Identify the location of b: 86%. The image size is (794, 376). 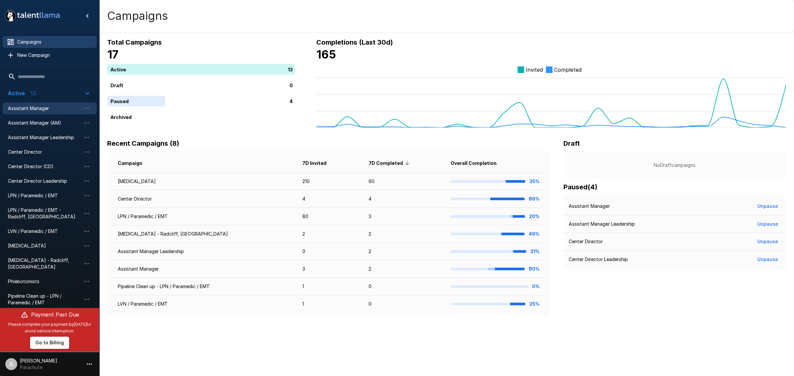
(534, 199).